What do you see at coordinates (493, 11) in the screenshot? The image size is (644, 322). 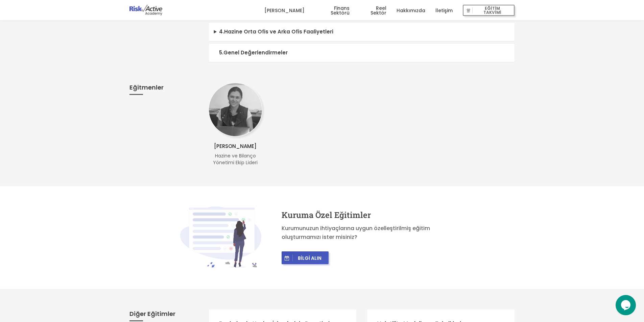 I see `span: EĞİTİM TAKVİMİ` at bounding box center [493, 11].